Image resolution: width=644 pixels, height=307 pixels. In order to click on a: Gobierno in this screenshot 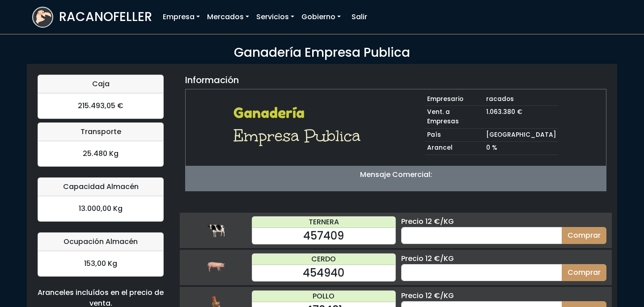, I will do `click(321, 17)`.